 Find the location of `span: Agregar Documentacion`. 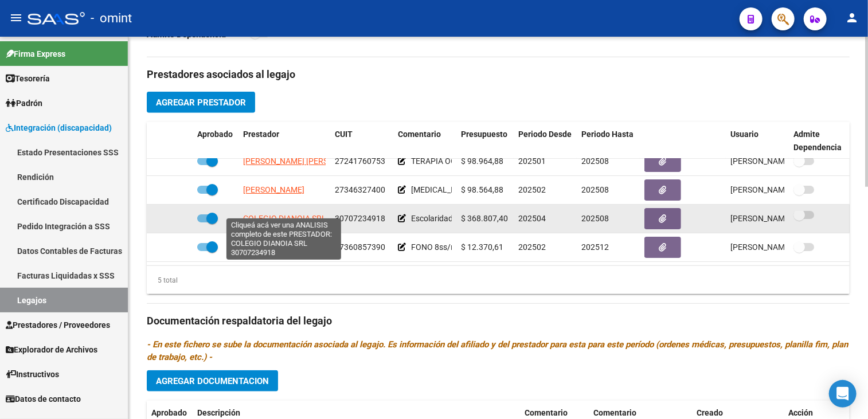

span: Agregar Documentacion is located at coordinates (212, 381).